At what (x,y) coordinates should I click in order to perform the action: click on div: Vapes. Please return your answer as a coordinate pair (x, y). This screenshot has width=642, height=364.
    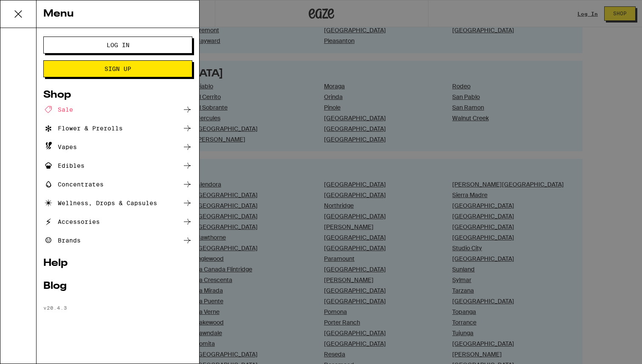
    Looking at the image, I should click on (60, 147).